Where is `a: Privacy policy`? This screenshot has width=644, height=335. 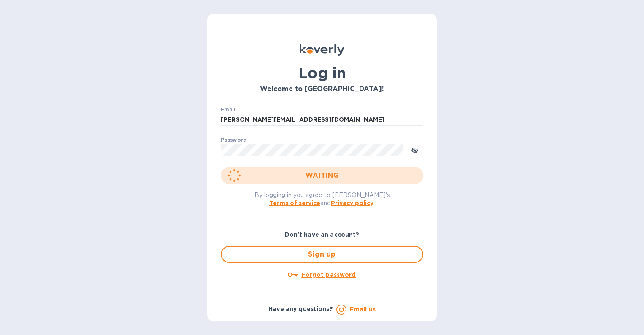 a: Privacy policy is located at coordinates (352, 203).